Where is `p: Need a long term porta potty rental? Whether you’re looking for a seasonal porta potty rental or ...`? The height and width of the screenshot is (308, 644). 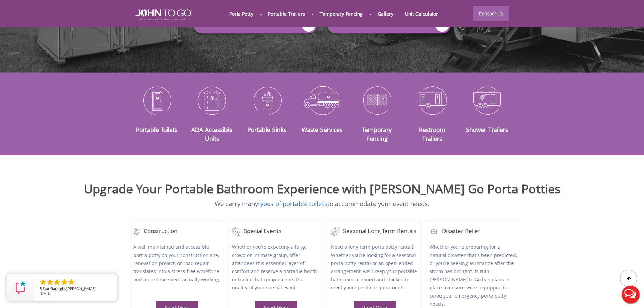 p: Need a long term porta potty rental? Whether you’re looking for a seasonal porta potty rental or ... is located at coordinates (375, 268).